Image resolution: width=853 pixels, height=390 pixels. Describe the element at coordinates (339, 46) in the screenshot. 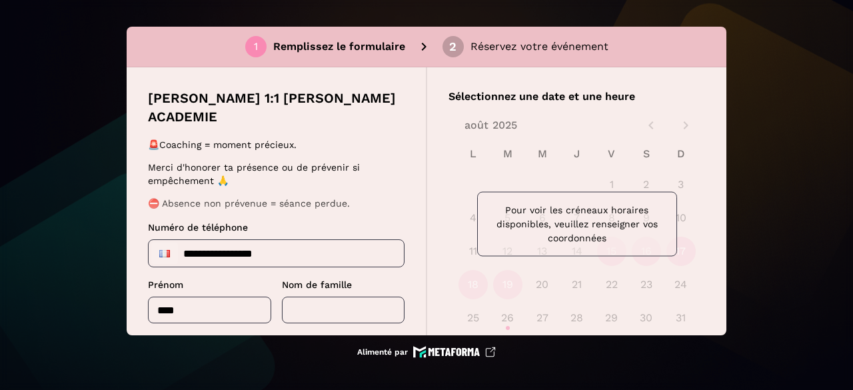

I see `font: Remplissez le formulaire` at that location.